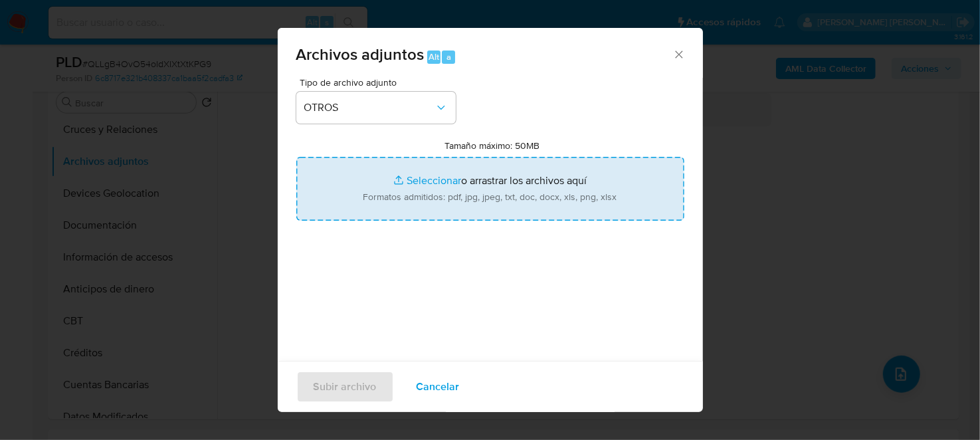 The image size is (980, 440). Describe the element at coordinates (679, 54) in the screenshot. I see `button: Cerrar` at that location.